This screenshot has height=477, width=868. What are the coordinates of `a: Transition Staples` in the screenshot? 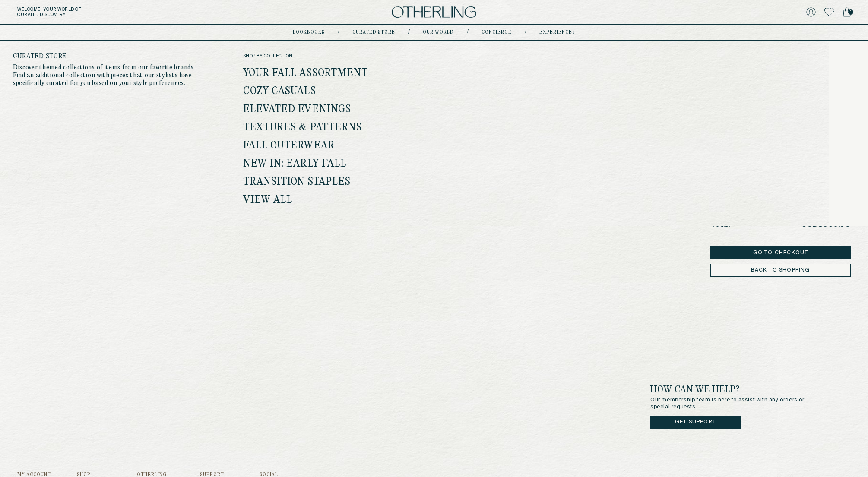 It's located at (297, 182).